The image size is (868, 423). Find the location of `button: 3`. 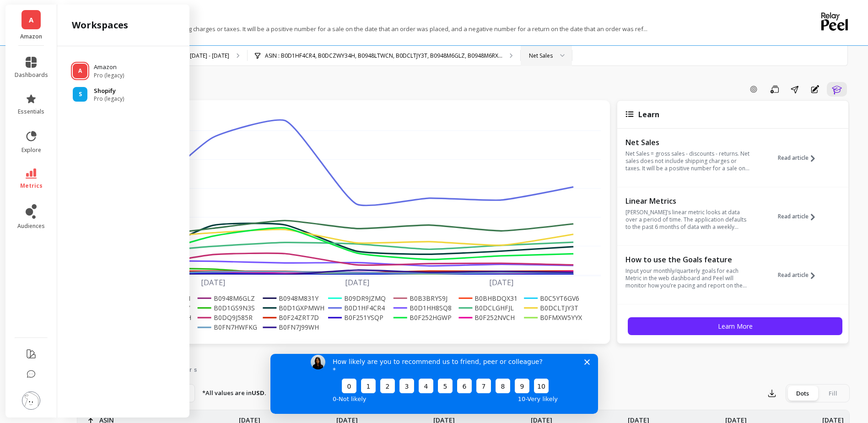

button: 3 is located at coordinates (137, 32).